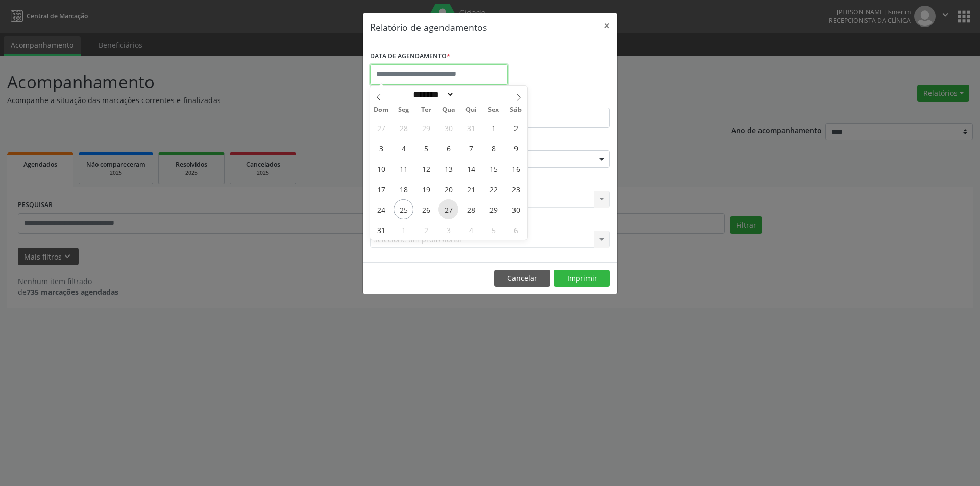  I want to click on span: Agosto 28, 2025, so click(471, 209).